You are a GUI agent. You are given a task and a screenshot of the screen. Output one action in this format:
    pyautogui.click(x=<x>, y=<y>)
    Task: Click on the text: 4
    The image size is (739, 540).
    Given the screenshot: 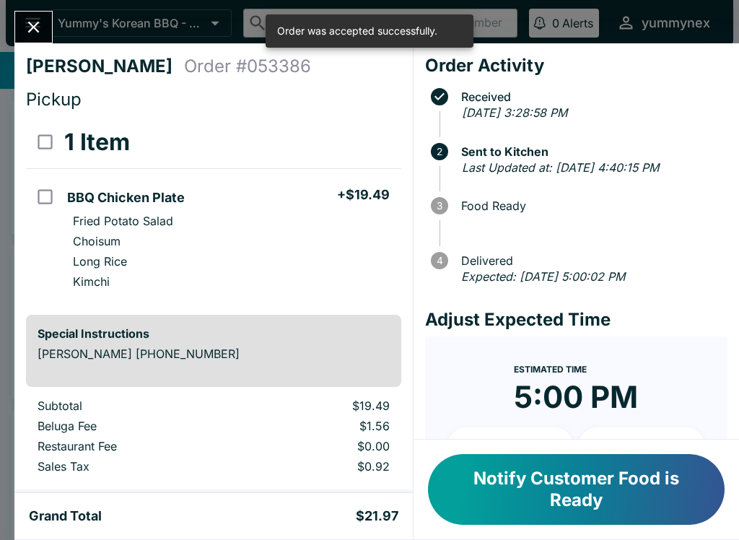 What is the action you would take?
    pyautogui.click(x=439, y=261)
    